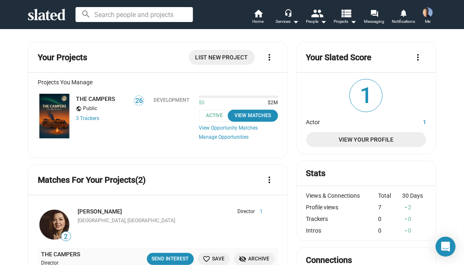 The image size is (464, 265). Describe the element at coordinates (345, 22) in the screenshot. I see `span: Projects` at that location.